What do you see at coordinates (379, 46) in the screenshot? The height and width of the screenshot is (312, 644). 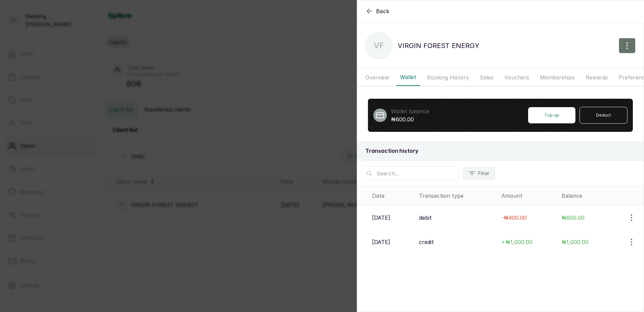 I see `p: VF` at bounding box center [379, 46].